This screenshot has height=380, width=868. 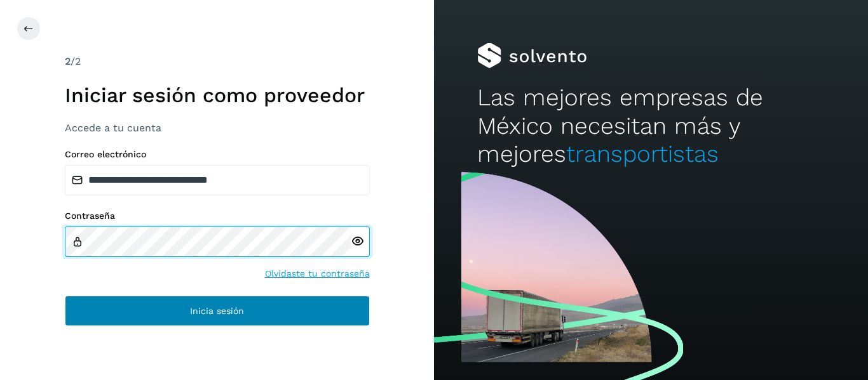 I want to click on h1: Iniciar sesión como proveedor, so click(x=218, y=95).